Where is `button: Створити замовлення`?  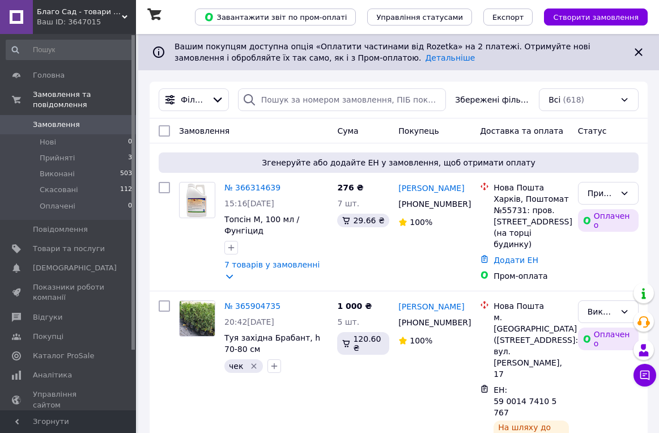 button: Створити замовлення is located at coordinates (595, 17).